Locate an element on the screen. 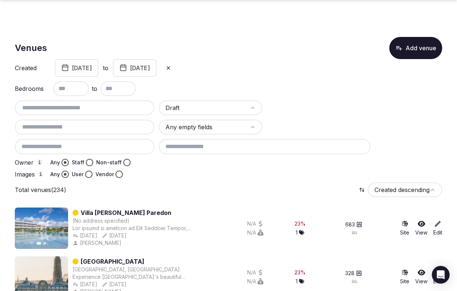 The width and height of the screenshot is (457, 291). div: Open Intercom Messenger is located at coordinates (440, 275).